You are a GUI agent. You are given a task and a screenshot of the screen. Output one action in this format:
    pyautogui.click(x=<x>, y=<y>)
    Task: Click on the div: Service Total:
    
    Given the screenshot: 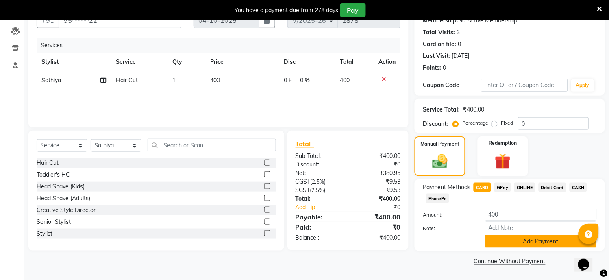 What is the action you would take?
    pyautogui.click(x=441, y=109)
    